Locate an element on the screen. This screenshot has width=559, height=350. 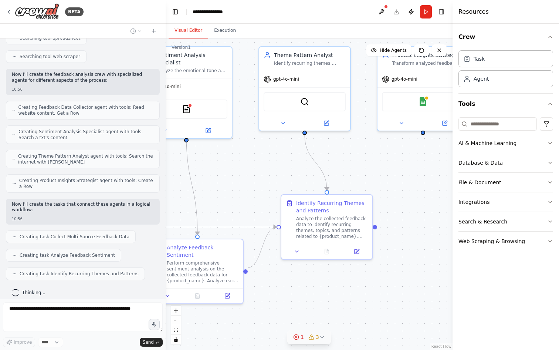
g: Edge from 9968e6c4-233e-4a2f-8a35-eaf2fa328f44 to 6a5ce58c-772d-4320-aa03-fd2a6b8951e0 is located at coordinates (197, 227).